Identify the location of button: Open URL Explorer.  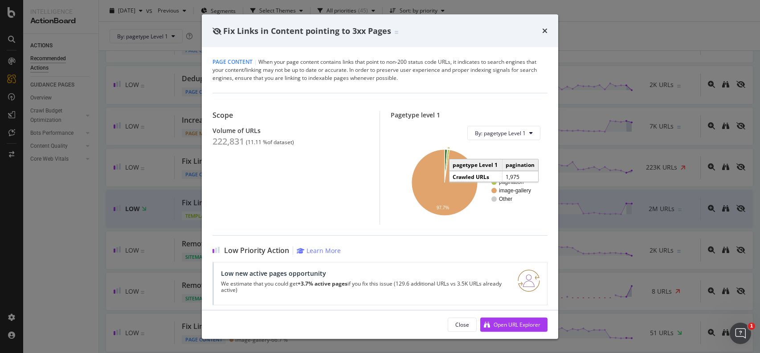
(514, 324).